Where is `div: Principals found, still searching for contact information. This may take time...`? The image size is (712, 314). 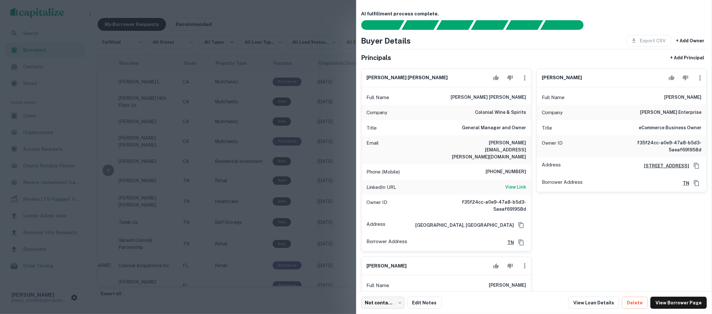
div: Principals found, still searching for contact information. This may take time... is located at coordinates (524, 25).